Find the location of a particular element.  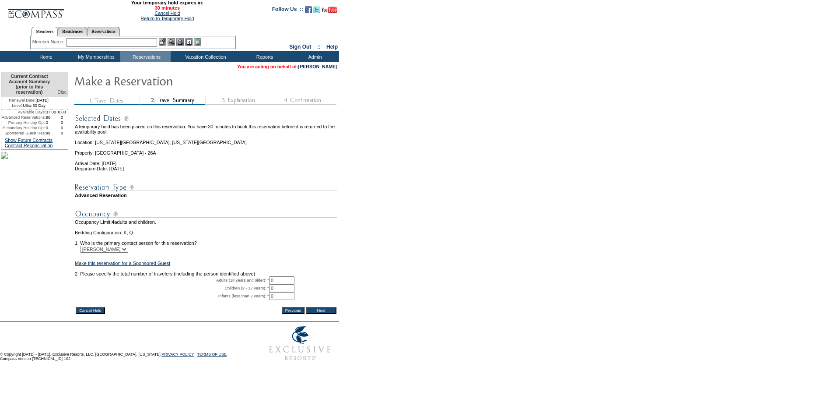

td: 2. Please specify the total number of travelers (including the person identified above) is located at coordinates (206, 274).